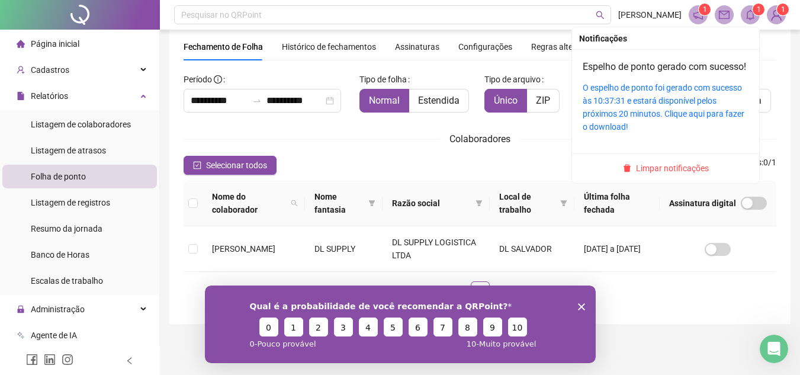 The image size is (800, 375). What do you see at coordinates (66, 229) in the screenshot?
I see `span: Resumo da jornada` at bounding box center [66, 229].